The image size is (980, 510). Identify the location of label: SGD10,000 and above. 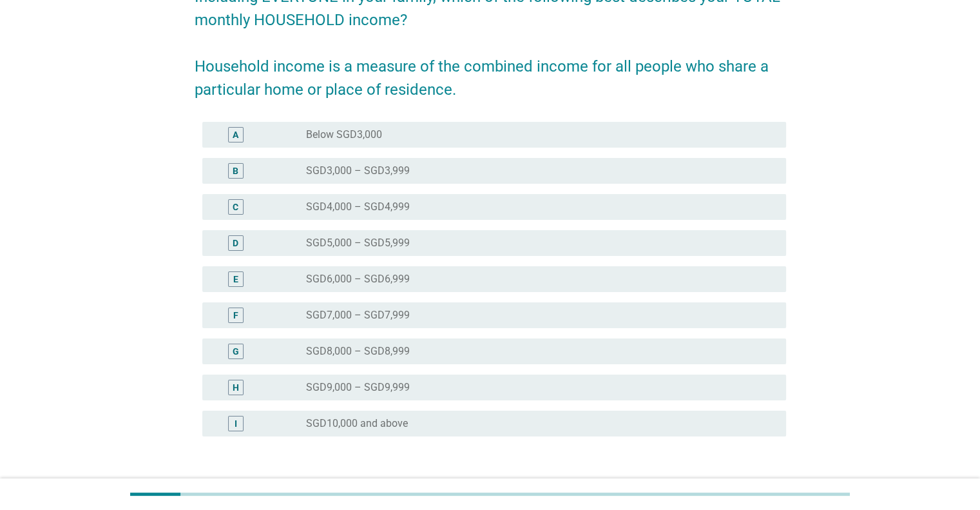
(357, 423).